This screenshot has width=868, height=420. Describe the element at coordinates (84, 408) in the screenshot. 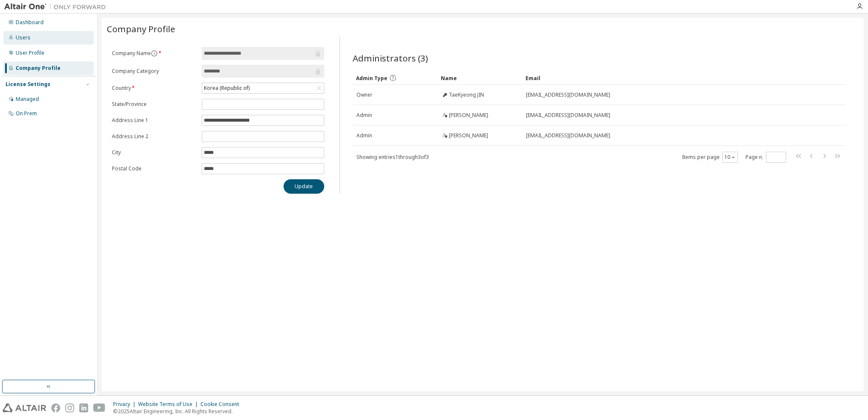

I see `img: linkedin.svg` at that location.